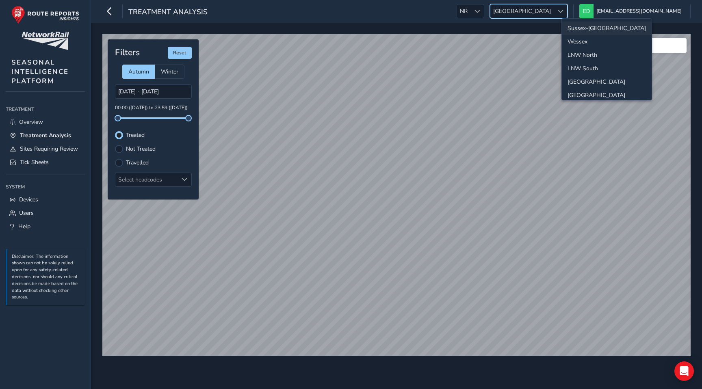  I want to click on span: Users, so click(26, 213).